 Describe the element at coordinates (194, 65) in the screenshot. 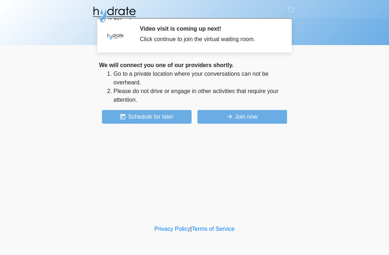

I see `div: We will connect you one of our providers shortly.` at that location.